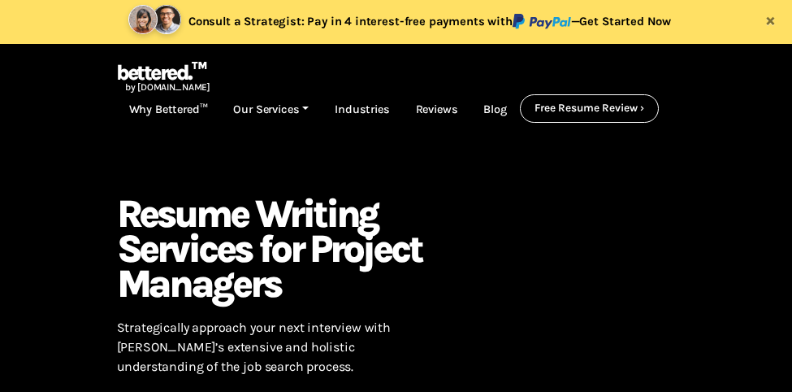 This screenshot has height=392, width=792. I want to click on a: Reviews, so click(437, 110).